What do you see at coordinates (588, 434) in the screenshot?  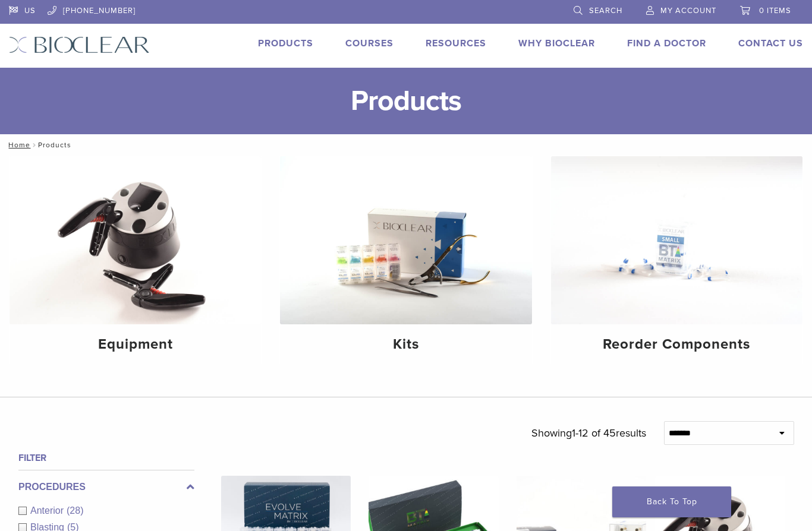 I see `p: Showing results` at bounding box center [588, 434].